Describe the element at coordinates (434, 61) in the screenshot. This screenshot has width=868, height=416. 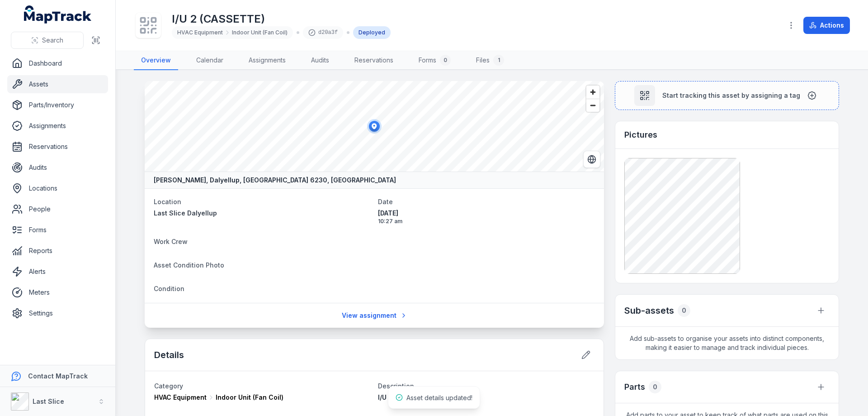
I see `a: Forms0` at that location.